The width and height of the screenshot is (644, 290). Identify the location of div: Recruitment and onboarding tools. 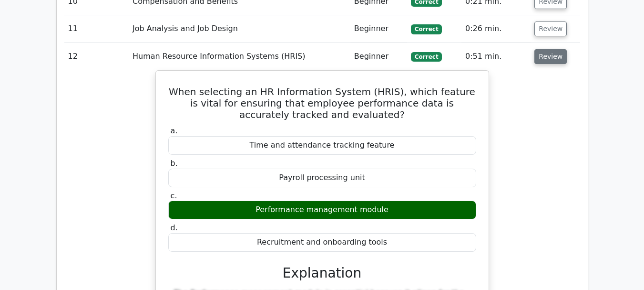
(322, 242).